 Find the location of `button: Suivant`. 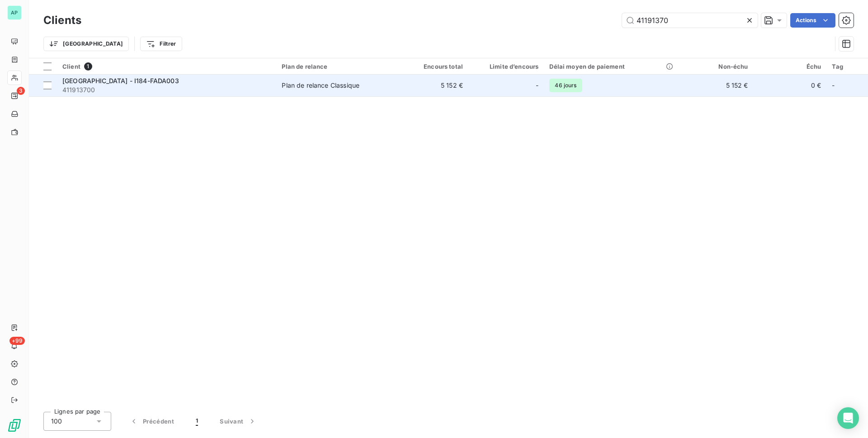

button: Suivant is located at coordinates (238, 421).